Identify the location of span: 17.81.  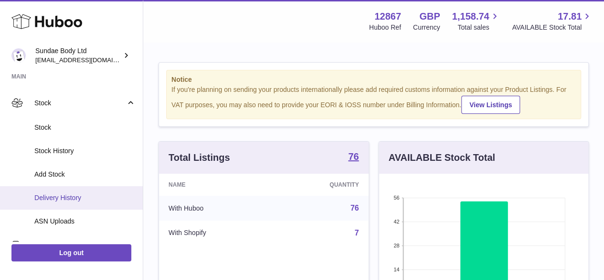
(570, 16).